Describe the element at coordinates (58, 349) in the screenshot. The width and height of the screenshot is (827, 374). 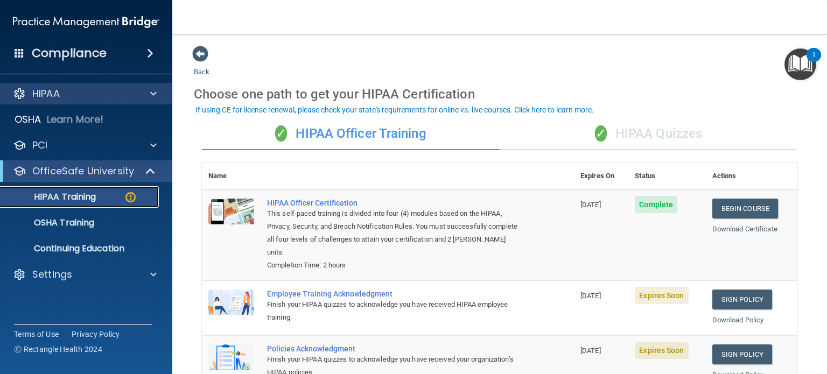
I see `span: Ⓒ Rectangle Health 2024` at that location.